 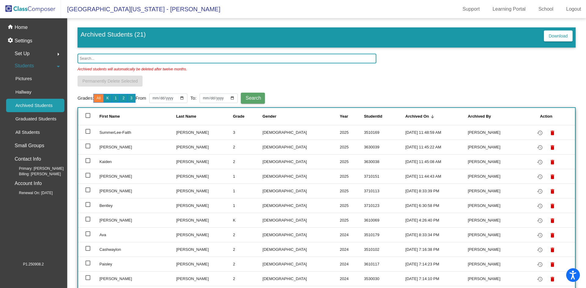 I want to click on td: 3530030, so click(x=385, y=279).